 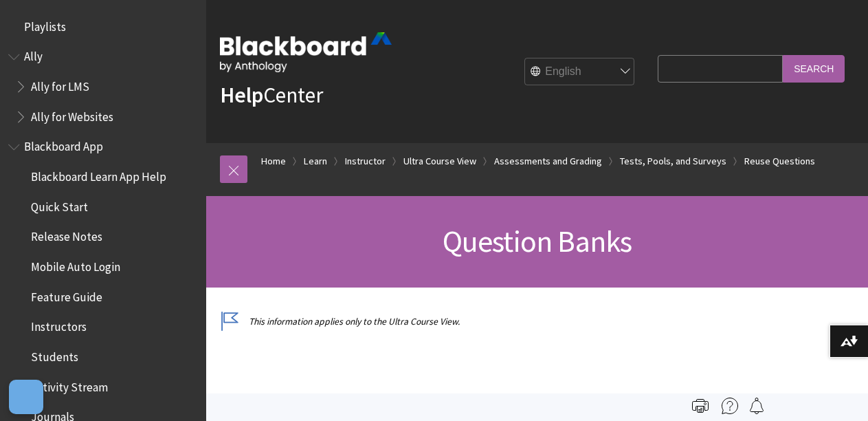 I want to click on span: Question Banks, so click(x=538, y=241).